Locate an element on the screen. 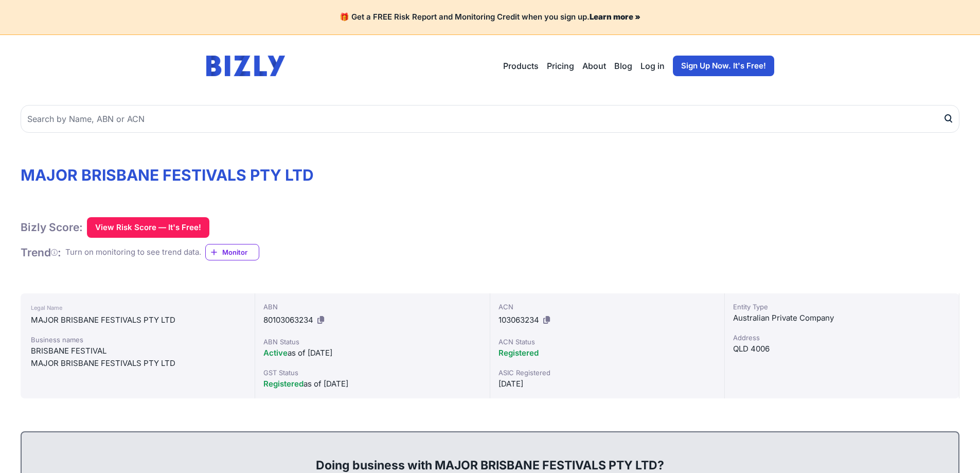  div: ACN is located at coordinates (607, 307).